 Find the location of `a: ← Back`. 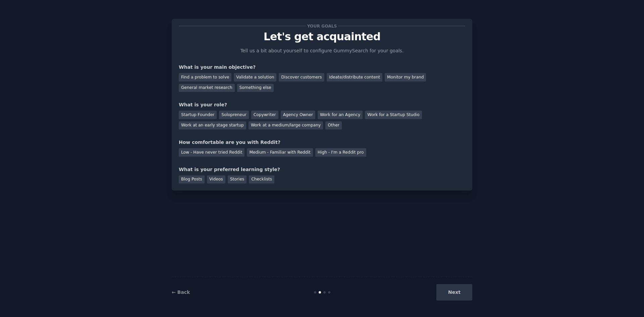

a: ← Back is located at coordinates (181, 292).